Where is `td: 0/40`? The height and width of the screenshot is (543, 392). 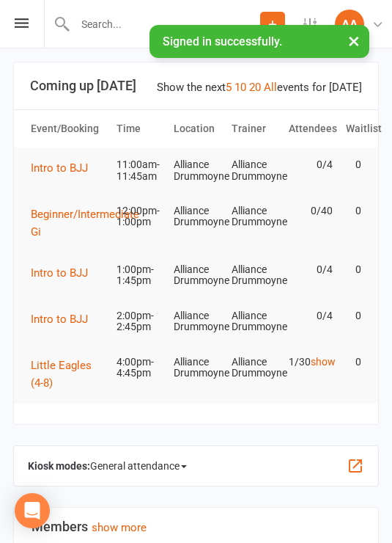
td: 0/40 is located at coordinates (311, 210).